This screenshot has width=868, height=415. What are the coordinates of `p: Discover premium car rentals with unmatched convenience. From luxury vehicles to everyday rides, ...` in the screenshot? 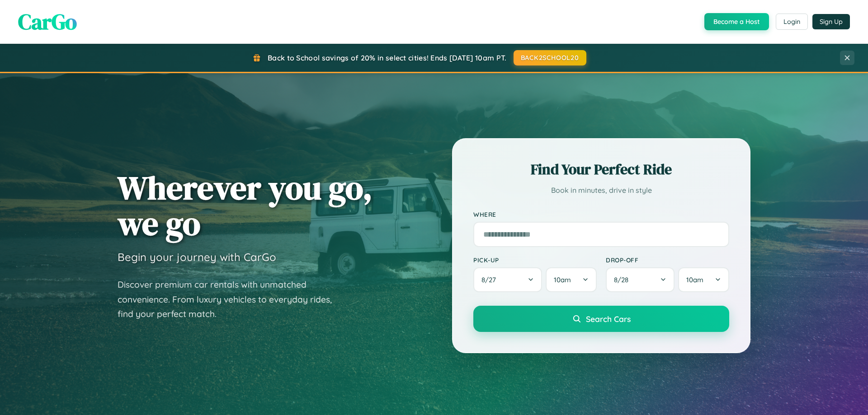 It's located at (231, 300).